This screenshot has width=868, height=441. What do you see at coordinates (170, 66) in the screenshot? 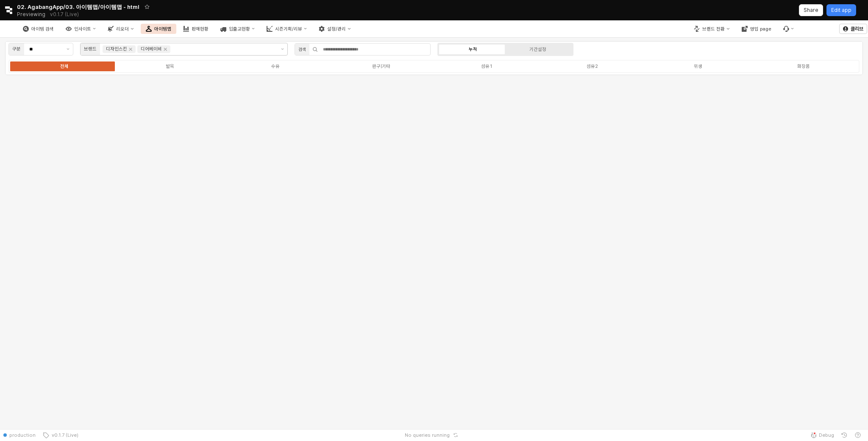
I see `div: 발육` at bounding box center [170, 66].